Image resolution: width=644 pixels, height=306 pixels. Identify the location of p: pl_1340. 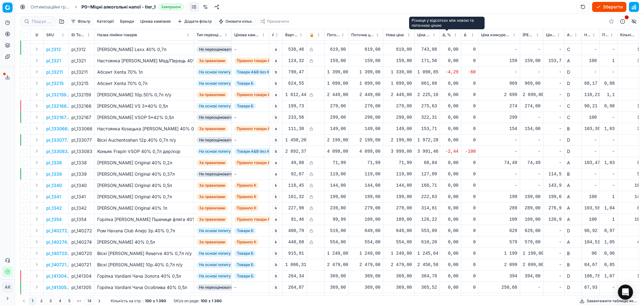
(54, 185).